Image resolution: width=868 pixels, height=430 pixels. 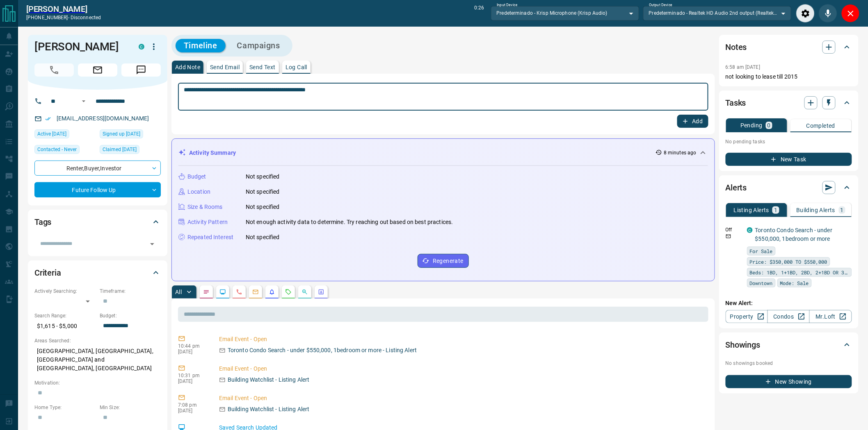 I want to click on button: Regenerate, so click(x=443, y=261).